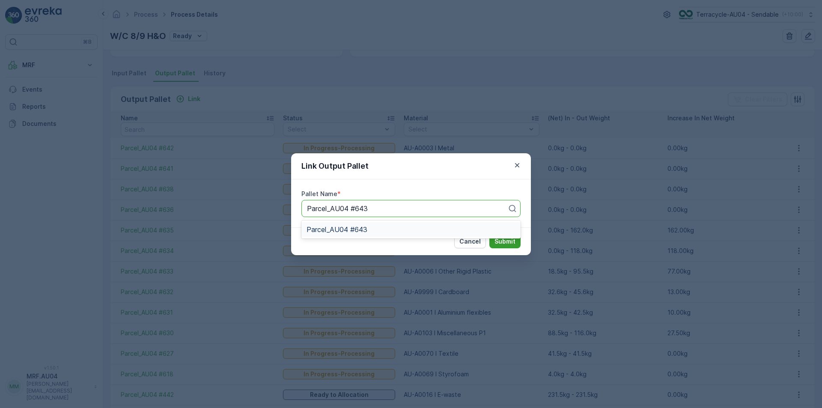 This screenshot has width=822, height=408. I want to click on p: Link Output Pallet, so click(335, 166).